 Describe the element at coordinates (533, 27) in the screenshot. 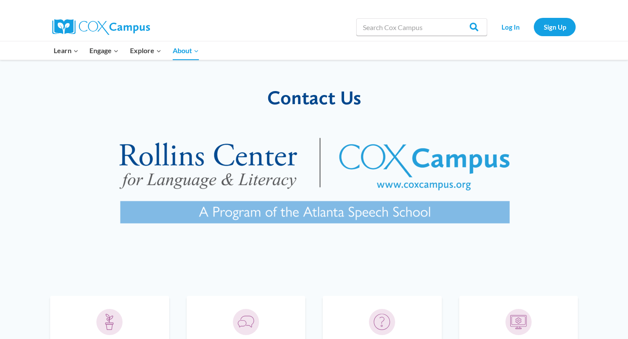

I see `nav: Secondary Navigation` at that location.